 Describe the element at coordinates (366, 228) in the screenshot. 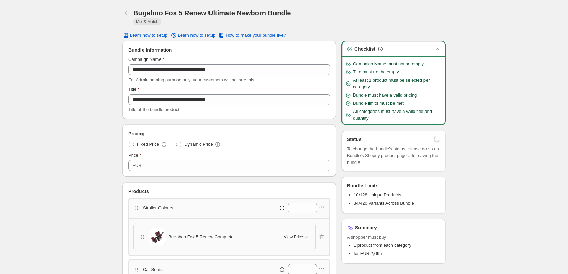

I see `h3: Summary` at that location.